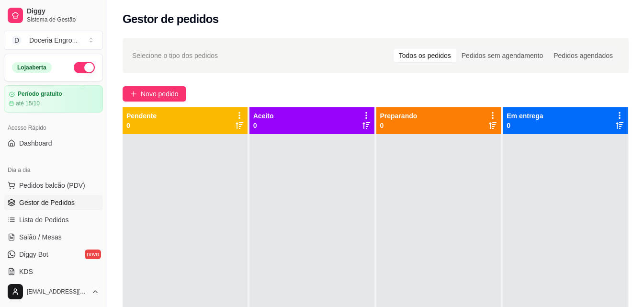 This screenshot has height=307, width=644. What do you see at coordinates (63, 20) in the screenshot?
I see `span: Sistema de Gestão` at bounding box center [63, 20].